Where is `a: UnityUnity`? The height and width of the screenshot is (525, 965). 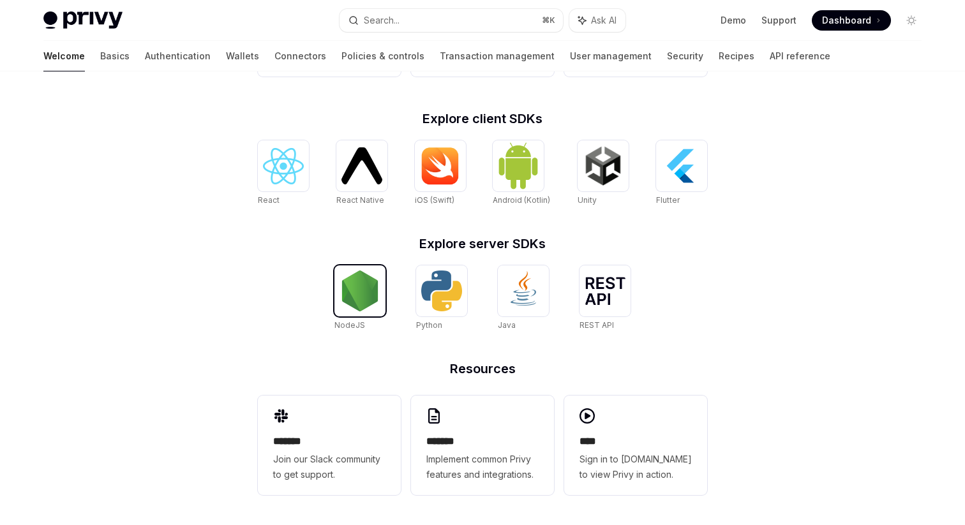 a: UnityUnity is located at coordinates (603, 174).